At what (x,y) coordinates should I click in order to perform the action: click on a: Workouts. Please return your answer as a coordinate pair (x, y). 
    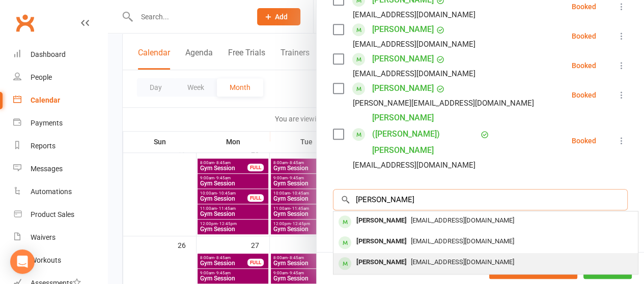
    Looking at the image, I should click on (60, 260).